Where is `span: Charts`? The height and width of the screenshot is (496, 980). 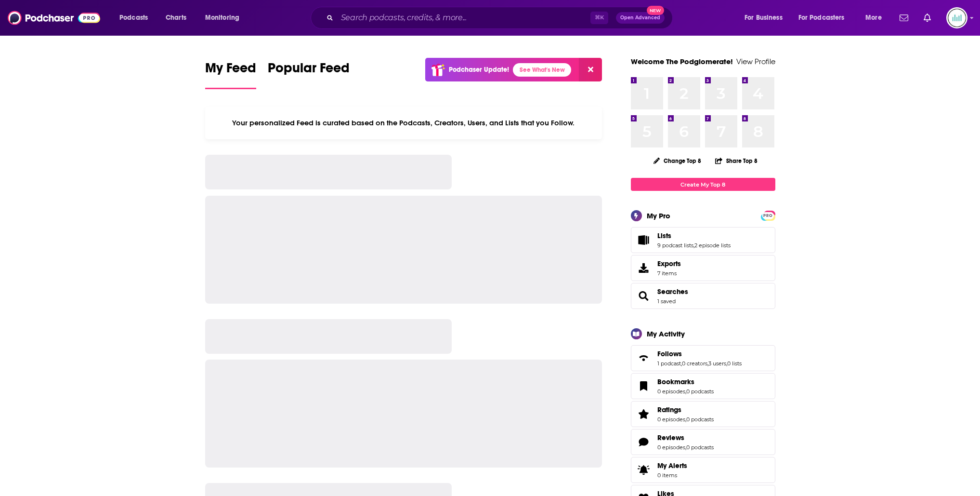
span: Charts is located at coordinates (176, 18).